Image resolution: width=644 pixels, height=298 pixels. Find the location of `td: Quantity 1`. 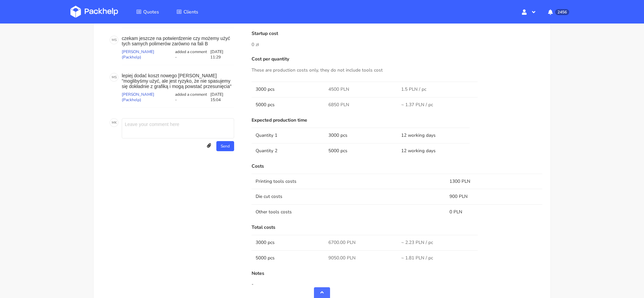

td: Quantity 1 is located at coordinates (288, 135).